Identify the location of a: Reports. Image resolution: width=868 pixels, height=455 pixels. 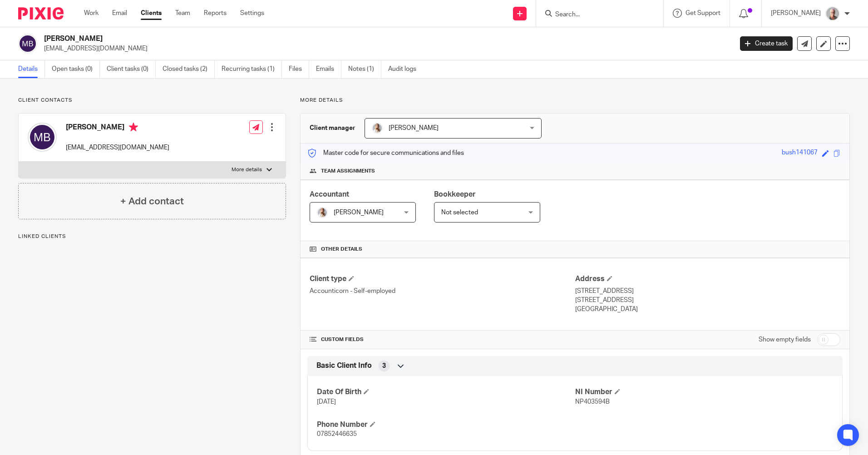
(215, 13).